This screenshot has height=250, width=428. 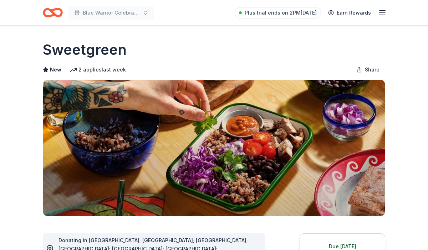 I want to click on div: 2 applies last week, so click(x=98, y=70).